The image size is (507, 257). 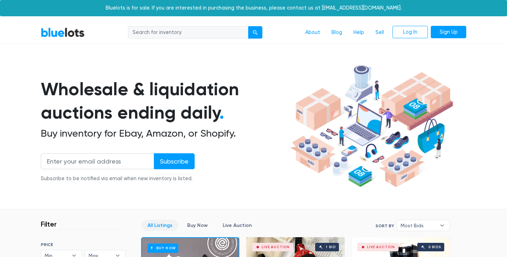 What do you see at coordinates (358, 33) in the screenshot?
I see `a: Help` at bounding box center [358, 33].